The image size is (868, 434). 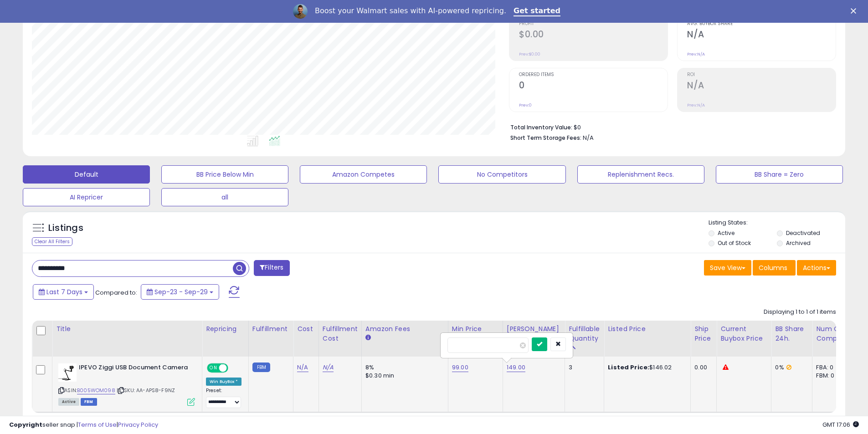 I want to click on div: Win BuyBox *, so click(x=223, y=382).